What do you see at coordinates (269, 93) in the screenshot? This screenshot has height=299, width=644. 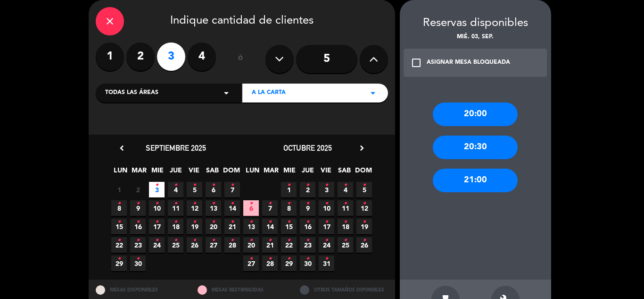 I see `span: A LA CARTA` at bounding box center [269, 93].